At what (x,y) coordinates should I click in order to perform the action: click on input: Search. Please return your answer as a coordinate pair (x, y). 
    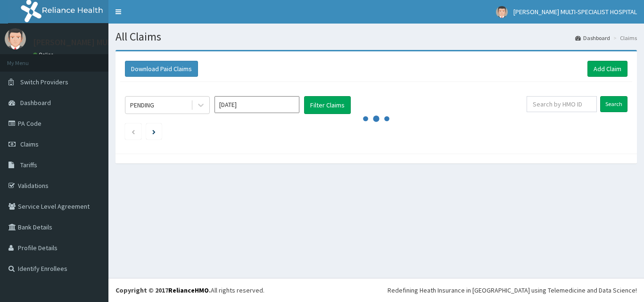
    Looking at the image, I should click on (613, 104).